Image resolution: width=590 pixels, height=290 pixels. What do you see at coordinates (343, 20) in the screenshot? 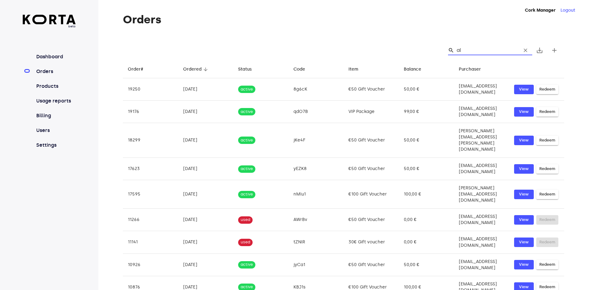
I see `h1: Orders` at bounding box center [343, 20].